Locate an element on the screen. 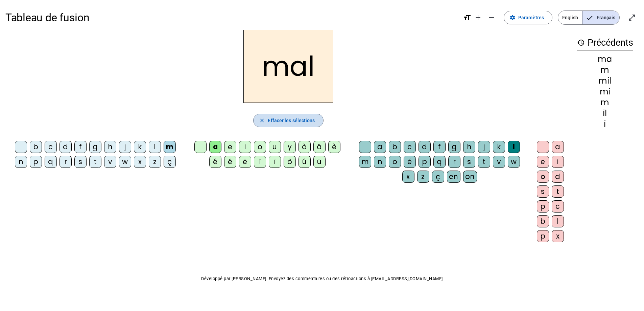 Image resolution: width=644 pixels, height=311 pixels. h1: Tableau de fusion is located at coordinates (231, 17).